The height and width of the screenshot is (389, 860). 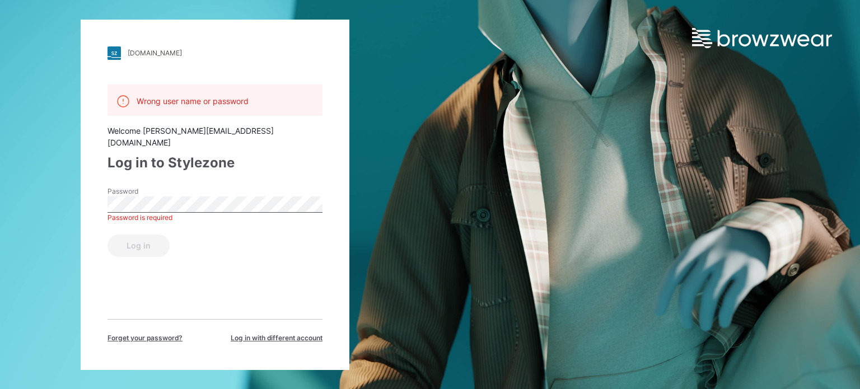 What do you see at coordinates (147, 191) in the screenshot?
I see `label: Password` at bounding box center [147, 191].